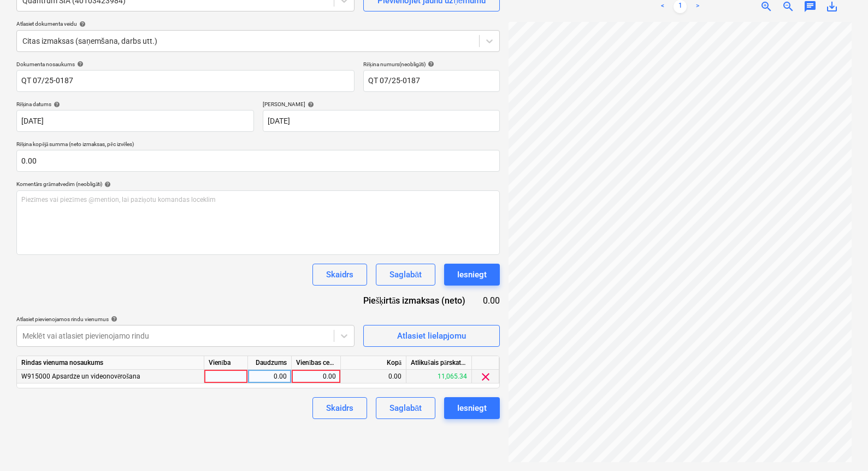  What do you see at coordinates (439, 363) in the screenshot?
I see `div: Atlikušais pārskatītais budžets` at bounding box center [439, 363].